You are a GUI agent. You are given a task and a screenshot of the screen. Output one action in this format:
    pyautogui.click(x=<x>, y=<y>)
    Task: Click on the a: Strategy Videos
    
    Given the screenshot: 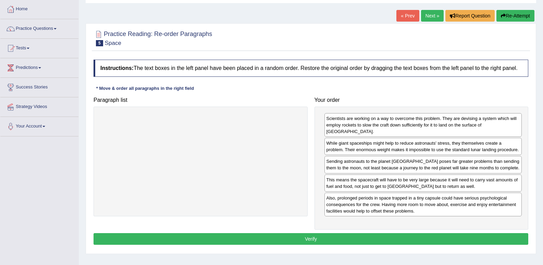 What is the action you would take?
    pyautogui.click(x=39, y=106)
    